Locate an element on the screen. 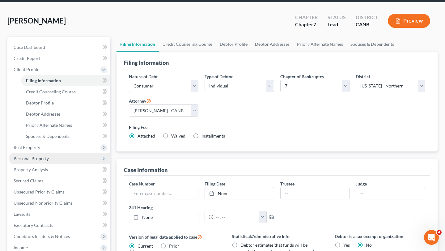  span: Unsecured Priority Claims is located at coordinates (39, 191).